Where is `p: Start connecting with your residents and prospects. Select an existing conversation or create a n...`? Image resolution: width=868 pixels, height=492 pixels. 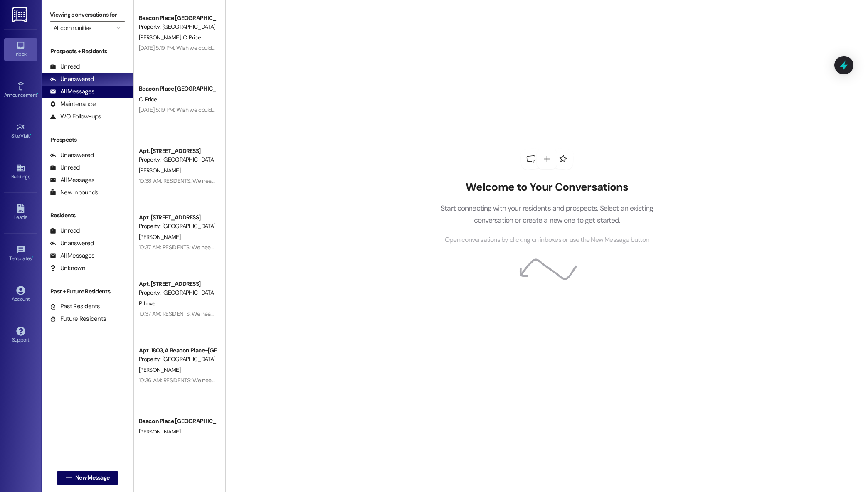
p: Start connecting with your residents and prospects. Select an existing conversation or create a n... is located at coordinates (547, 214).